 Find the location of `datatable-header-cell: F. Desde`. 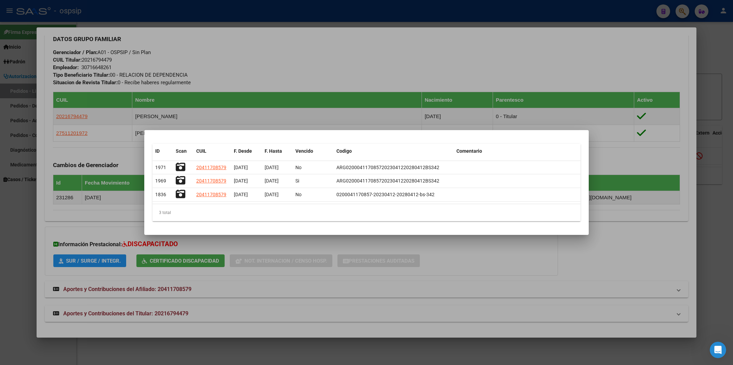

datatable-header-cell: F. Desde is located at coordinates (247, 151).